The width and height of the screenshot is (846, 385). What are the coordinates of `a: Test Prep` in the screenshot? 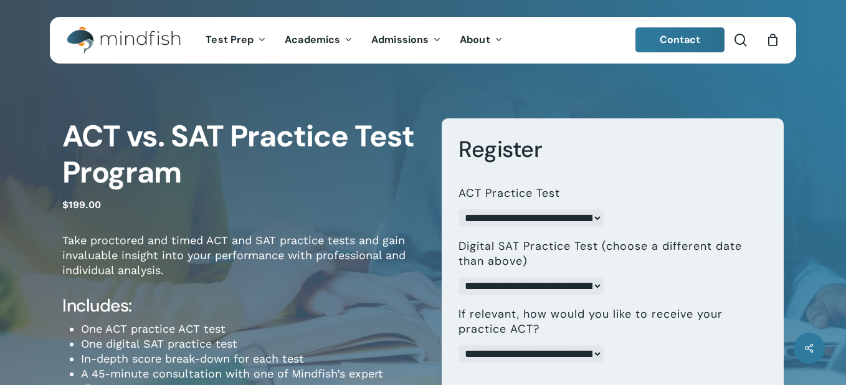 It's located at (235, 40).